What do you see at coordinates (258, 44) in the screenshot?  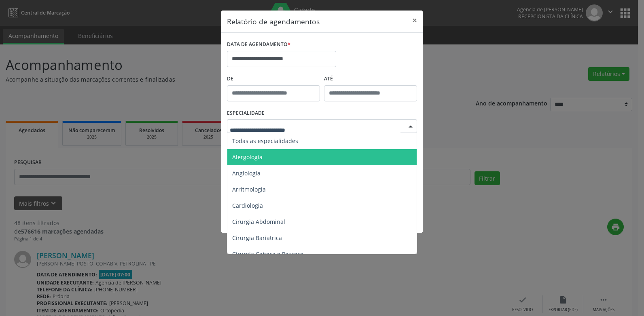 I see `label: DATA DE AGENDAMENTO` at bounding box center [258, 44].